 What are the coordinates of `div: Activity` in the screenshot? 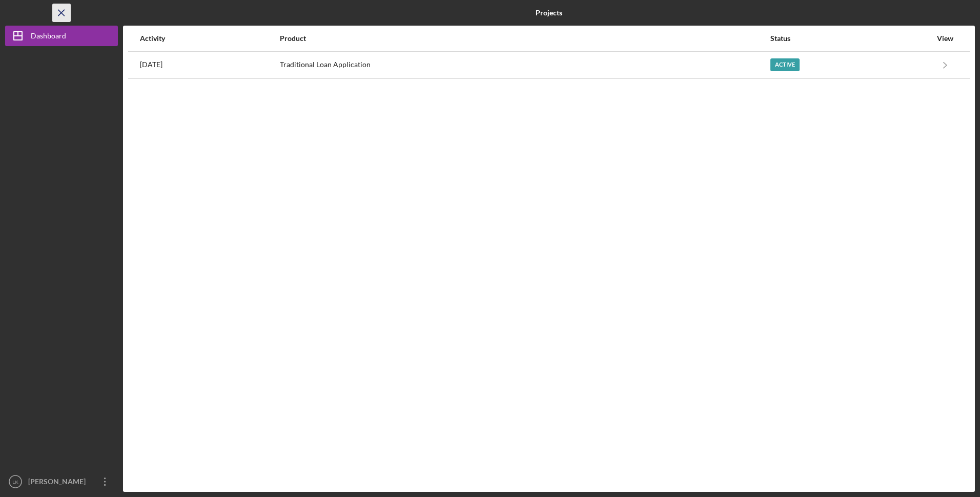 It's located at (209, 39).